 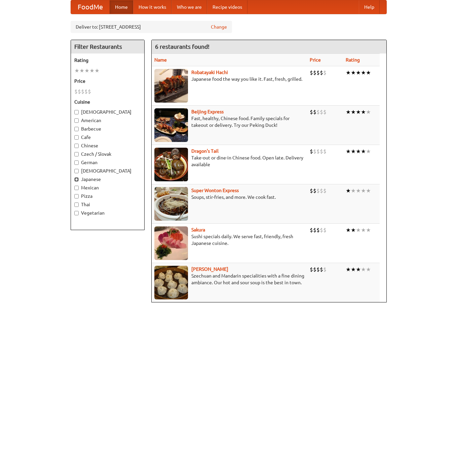 I want to click on label: German, so click(x=108, y=162).